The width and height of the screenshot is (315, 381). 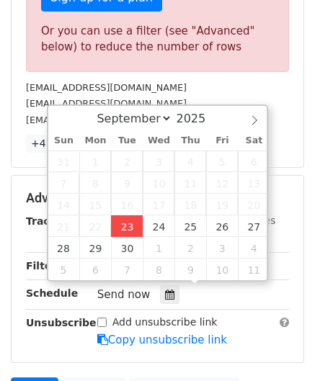 I want to click on span: Fri, so click(x=222, y=141).